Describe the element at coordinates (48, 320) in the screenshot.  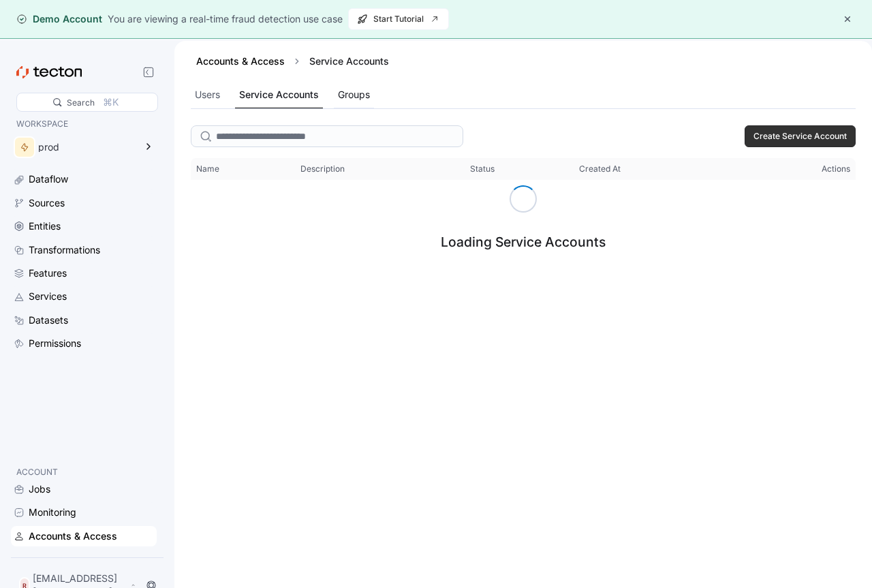
I see `div: Datasets` at that location.